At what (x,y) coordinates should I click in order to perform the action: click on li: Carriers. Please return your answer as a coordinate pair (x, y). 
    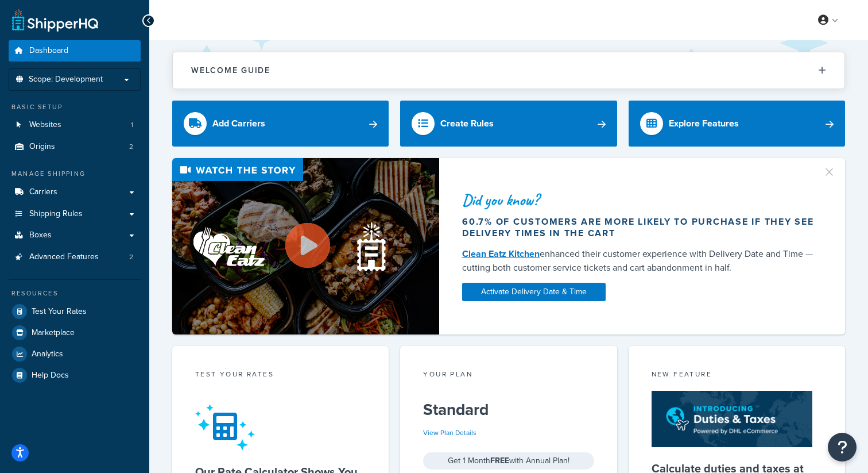
    Looking at the image, I should click on (75, 192).